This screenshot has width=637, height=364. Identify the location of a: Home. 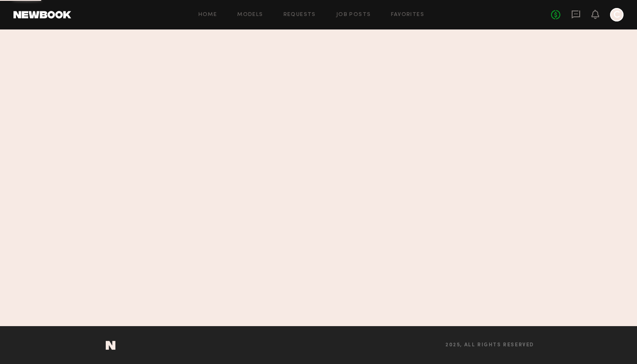
(208, 15).